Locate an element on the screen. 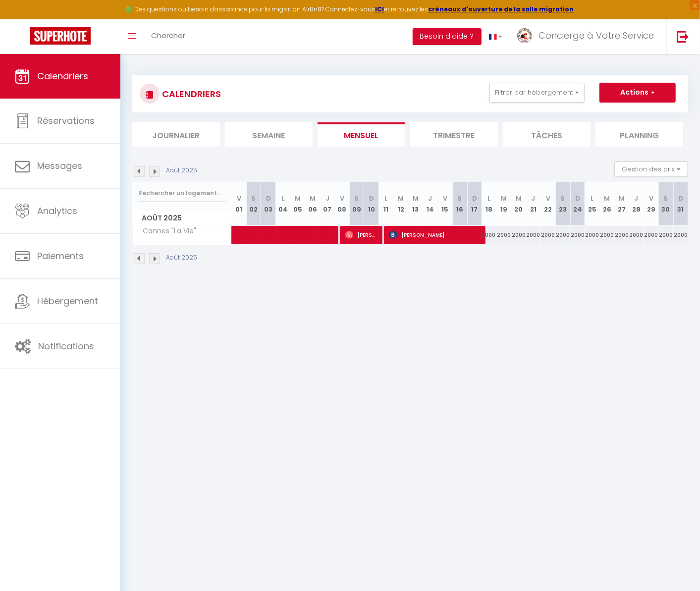 This screenshot has height=591, width=700. th: 18 is located at coordinates (489, 204).